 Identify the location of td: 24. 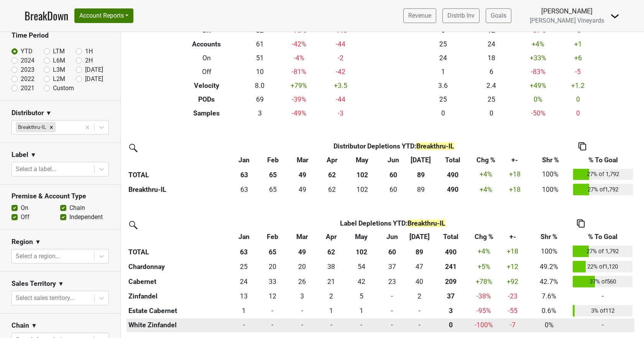
(492, 44).